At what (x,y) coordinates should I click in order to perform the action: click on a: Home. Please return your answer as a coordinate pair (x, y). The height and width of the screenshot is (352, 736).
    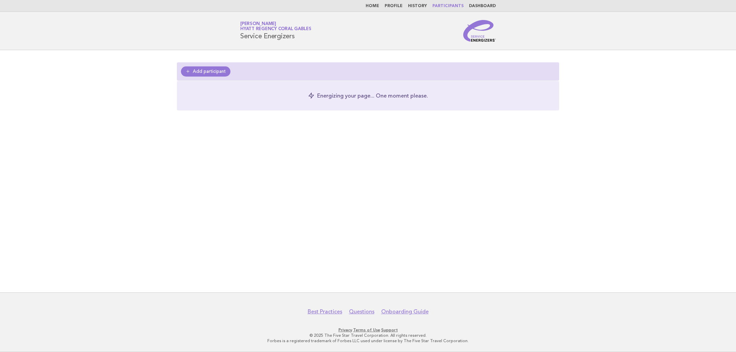
    Looking at the image, I should click on (372, 6).